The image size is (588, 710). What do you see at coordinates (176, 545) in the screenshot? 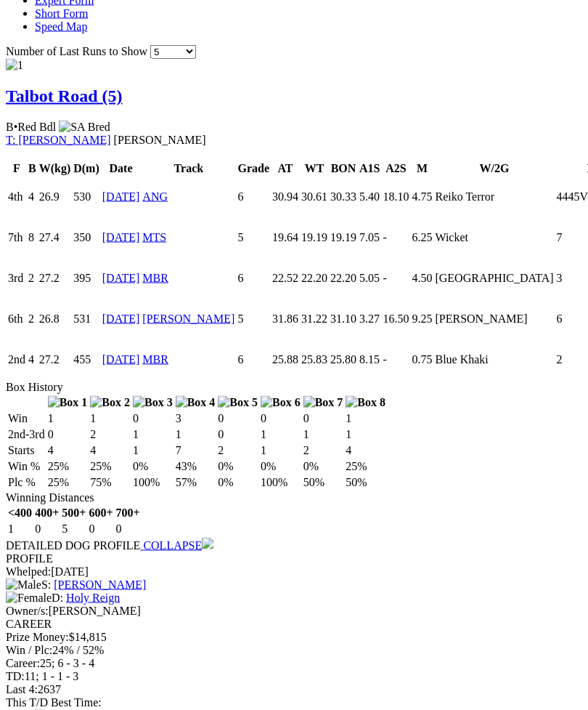
I see `a: COLLAPSE` at bounding box center [176, 545].